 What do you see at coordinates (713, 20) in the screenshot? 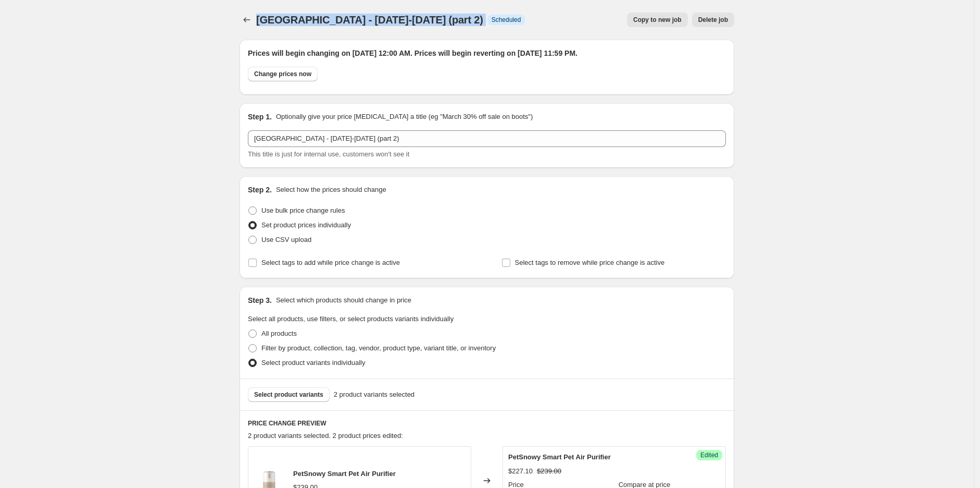
I see `button: Delete job` at bounding box center [713, 20].